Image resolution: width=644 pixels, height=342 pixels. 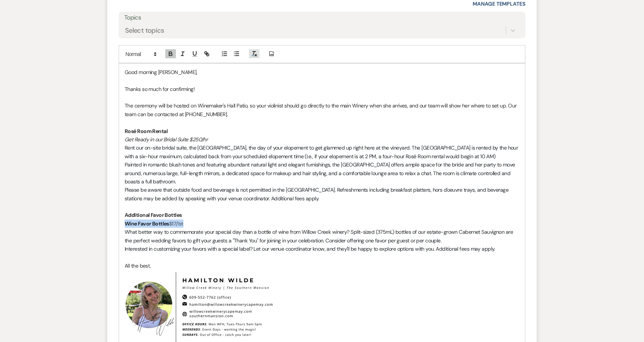 I want to click on p: Thanks so much for confirming!, so click(x=322, y=89).